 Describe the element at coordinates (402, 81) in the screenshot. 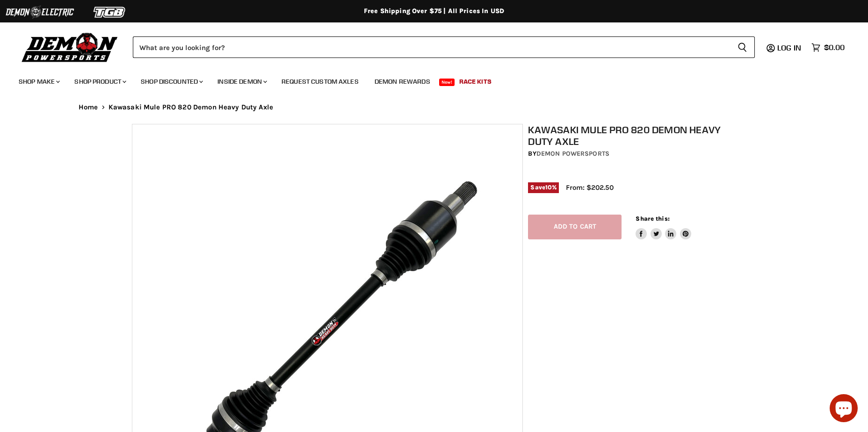

I see `a: Demon Rewards` at that location.